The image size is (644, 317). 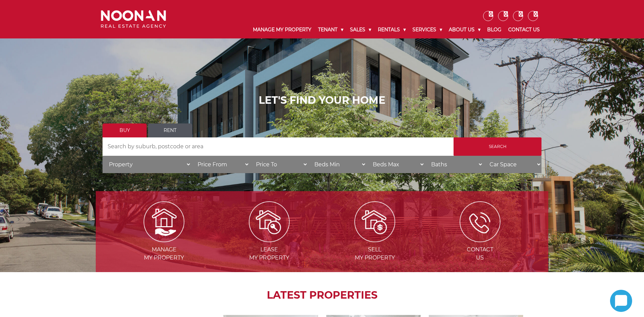 I want to click on a: Manage My Property, so click(x=282, y=29).